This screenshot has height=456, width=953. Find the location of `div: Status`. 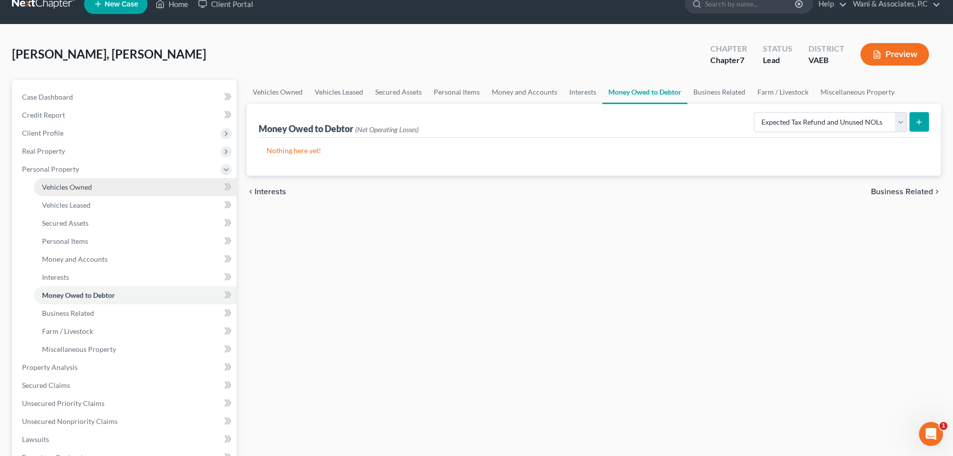

div: Status is located at coordinates (778, 49).